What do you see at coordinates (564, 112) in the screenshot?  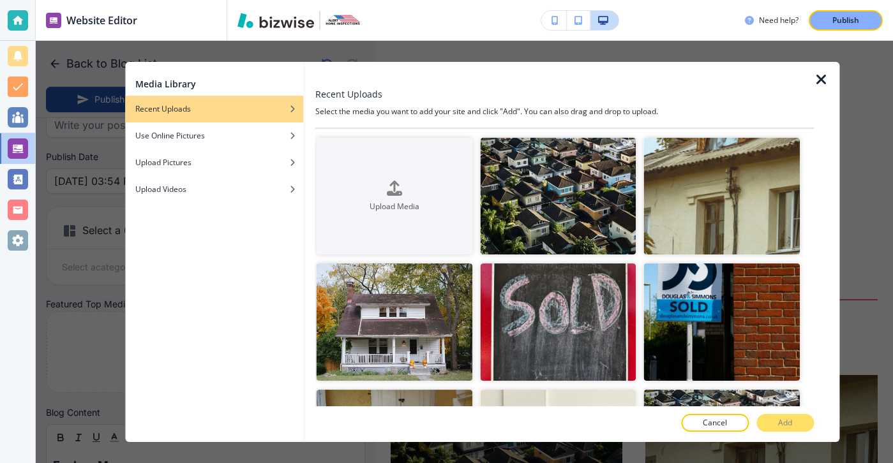 I see `h4: Select the media you want to add your site and click "Add". You can also drag and drop to upload.` at bounding box center [564, 112].